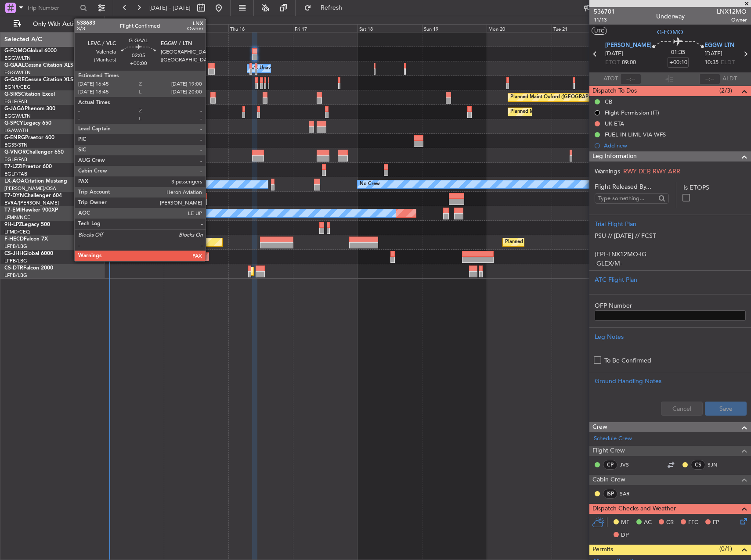  Describe the element at coordinates (29, 95) in the screenshot. I see `a: G-SIRSCitation Excel` at that location.